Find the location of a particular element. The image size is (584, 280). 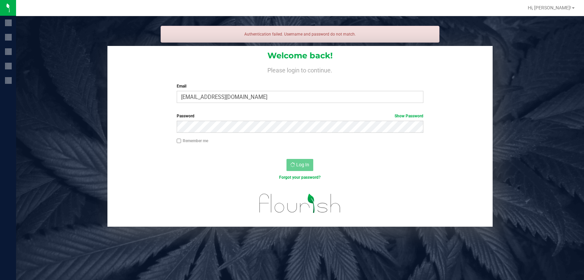

label: Remember me is located at coordinates (192, 141).